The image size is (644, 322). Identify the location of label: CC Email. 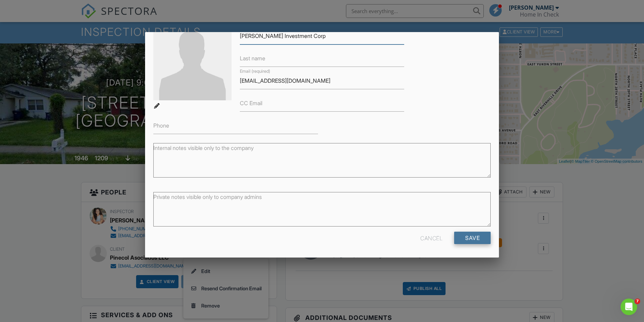
(251, 103).